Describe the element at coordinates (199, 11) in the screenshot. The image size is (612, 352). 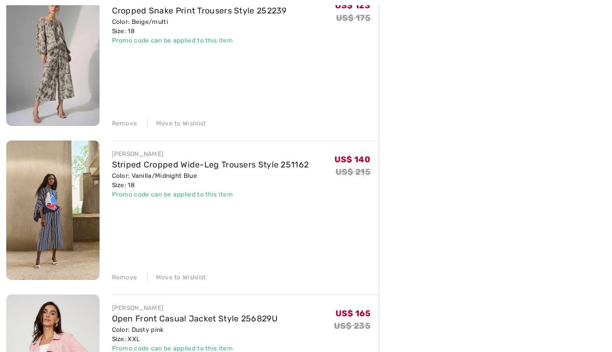
I see `a: Cropped Snake Print Trousers Style 252239` at that location.